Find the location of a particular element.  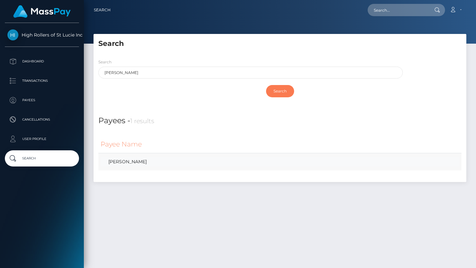

span: High Rollers of St Lucie Inc is located at coordinates (42, 35).